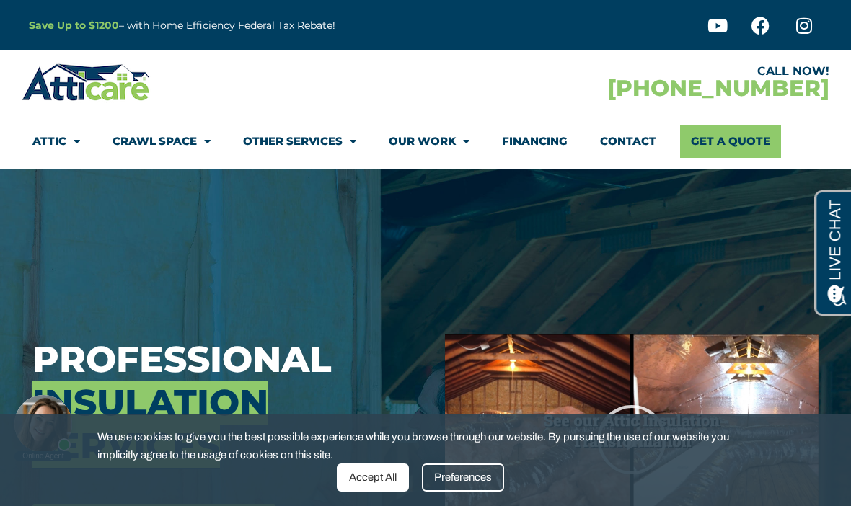 The image size is (851, 506). Describe the element at coordinates (162, 141) in the screenshot. I see `a: Crawl Space` at that location.